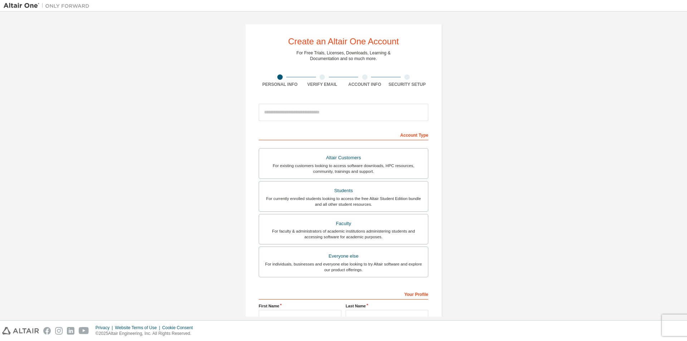  What do you see at coordinates (343, 234) in the screenshot?
I see `div: For faculty & administrators of academic institutions administering students and accessing softwa...` at bounding box center [343, 234].